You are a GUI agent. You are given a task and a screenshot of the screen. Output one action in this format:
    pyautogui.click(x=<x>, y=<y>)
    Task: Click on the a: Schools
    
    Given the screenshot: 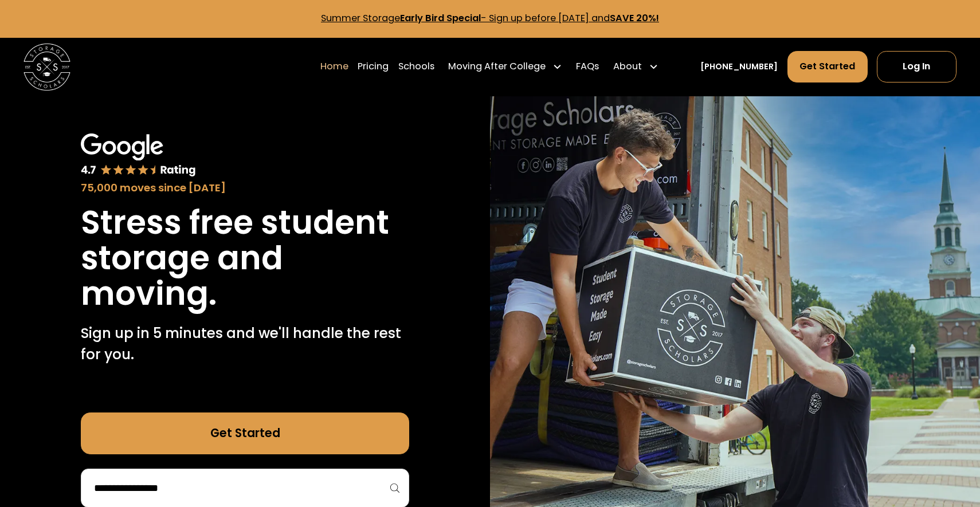 What is the action you would take?
    pyautogui.click(x=416, y=67)
    